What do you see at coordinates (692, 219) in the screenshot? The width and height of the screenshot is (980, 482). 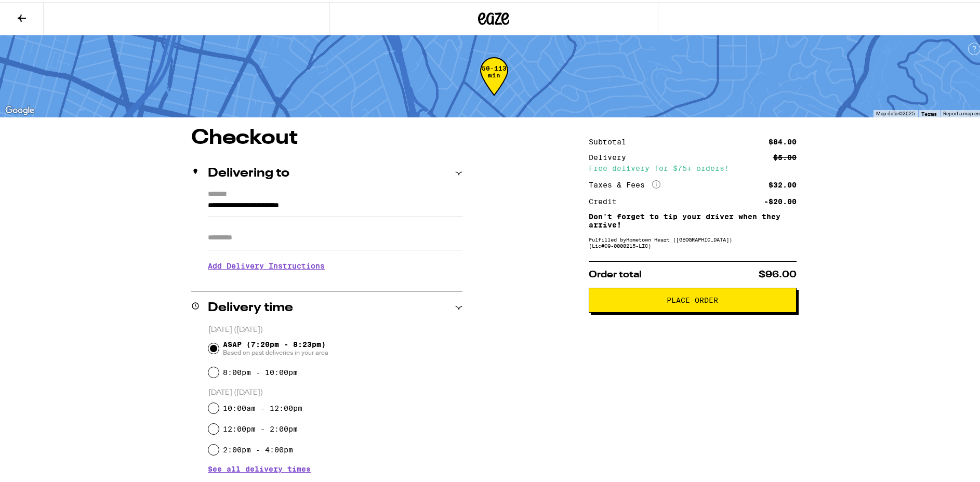 I see `p: Don't forget to tip your driver when they arrive!` at bounding box center [692, 219].